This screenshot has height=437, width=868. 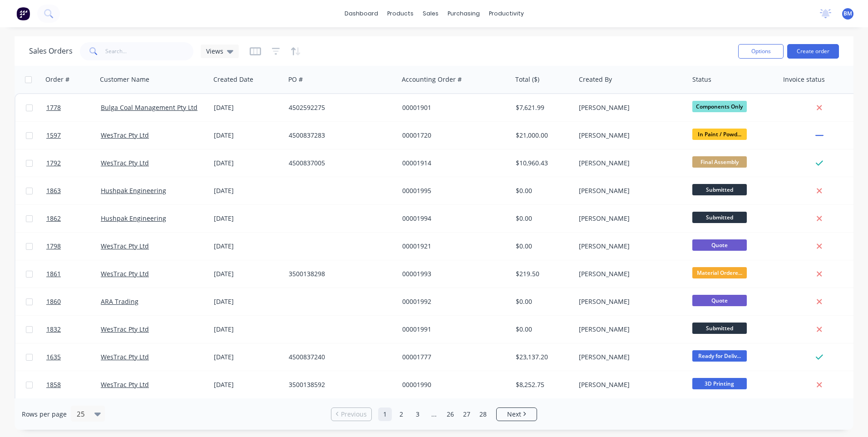 What do you see at coordinates (719, 245) in the screenshot?
I see `span: Quote` at bounding box center [719, 245].